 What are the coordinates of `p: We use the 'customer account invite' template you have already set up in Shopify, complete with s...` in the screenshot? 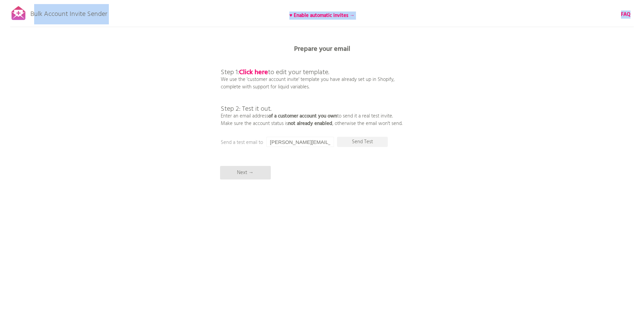 It's located at (311, 91).